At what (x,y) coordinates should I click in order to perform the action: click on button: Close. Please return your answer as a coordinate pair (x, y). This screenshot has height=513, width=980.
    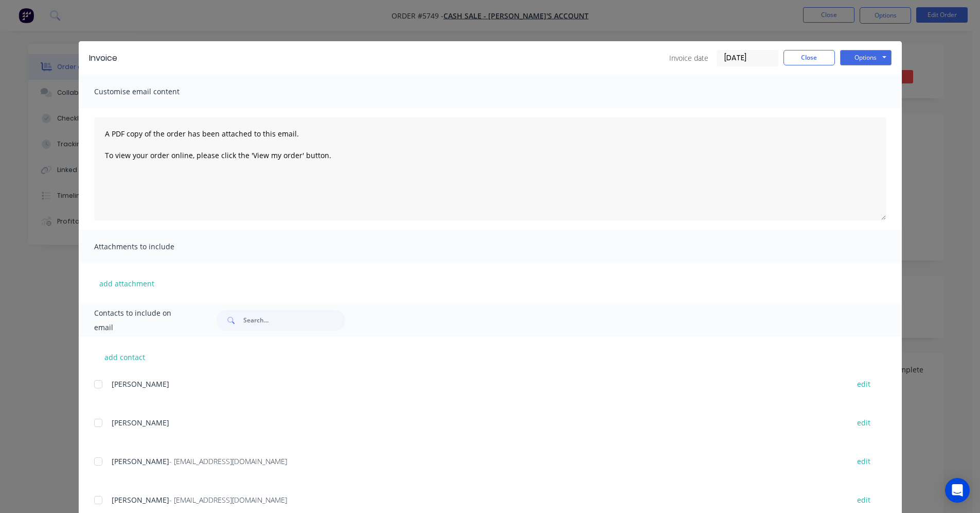
    Looking at the image, I should click on (809, 57).